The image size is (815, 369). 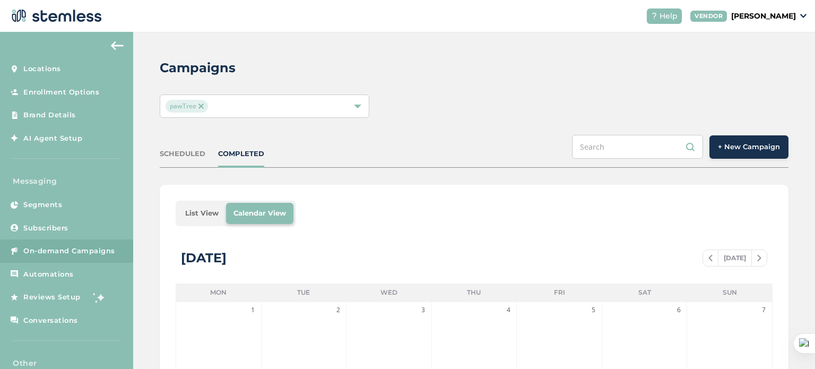 What do you see at coordinates (50, 321) in the screenshot?
I see `span: Conversations` at bounding box center [50, 321].